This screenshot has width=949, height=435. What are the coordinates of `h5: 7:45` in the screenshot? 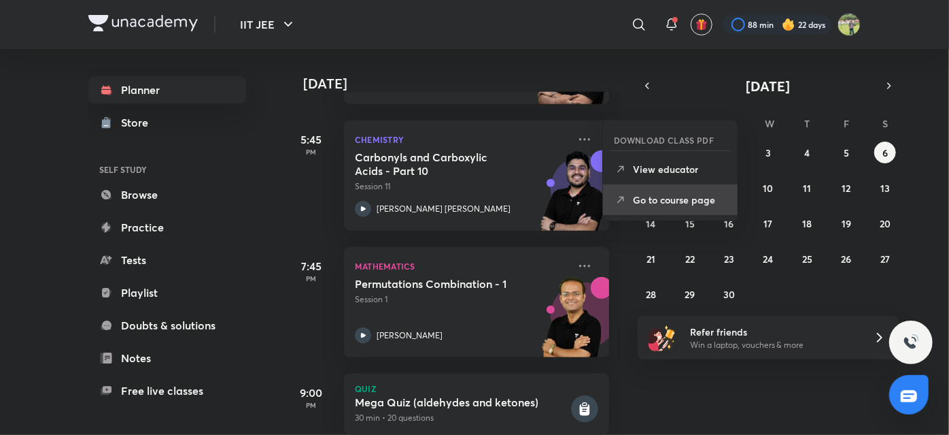 It's located at (312, 266).